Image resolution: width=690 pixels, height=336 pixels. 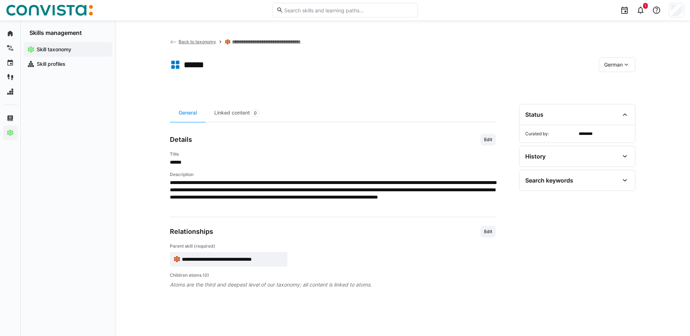 What do you see at coordinates (333, 175) in the screenshot?
I see `h4: Description` at bounding box center [333, 175].